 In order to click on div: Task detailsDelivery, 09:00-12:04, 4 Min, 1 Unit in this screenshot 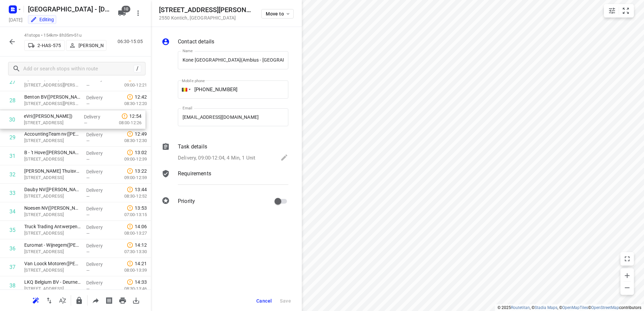, I will do `click(225, 153)`.